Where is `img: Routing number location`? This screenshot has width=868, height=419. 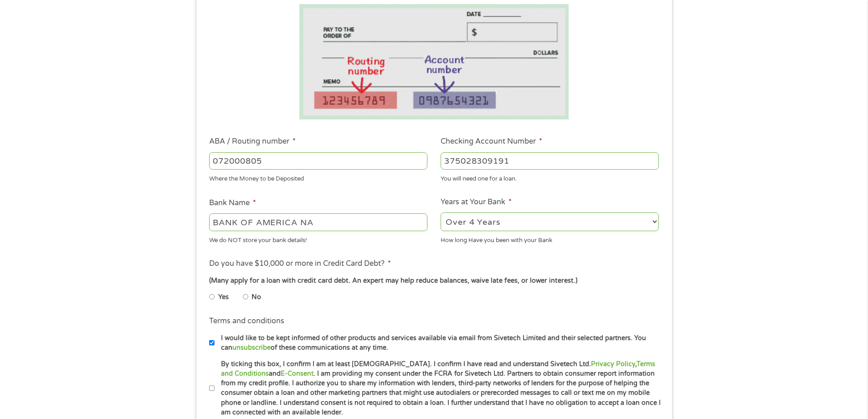 img: Routing number location is located at coordinates (434, 61).